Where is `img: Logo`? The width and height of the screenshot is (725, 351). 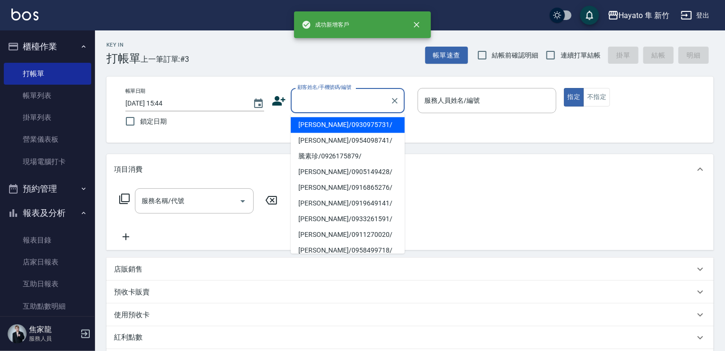
img: Logo is located at coordinates (25, 14).